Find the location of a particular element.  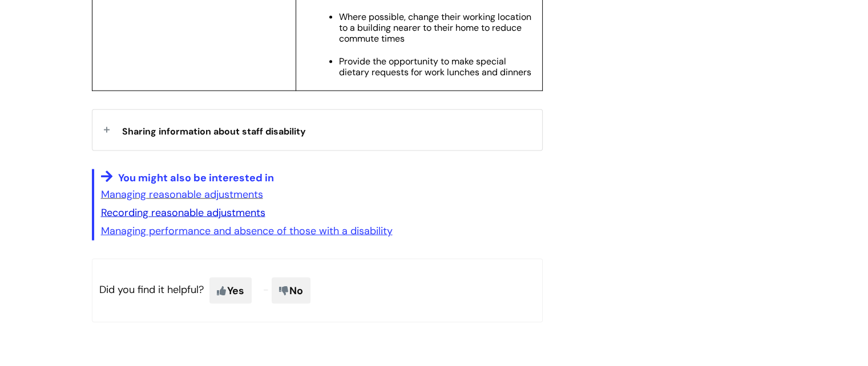

span: Sharing information about staff disability is located at coordinates (214, 131).